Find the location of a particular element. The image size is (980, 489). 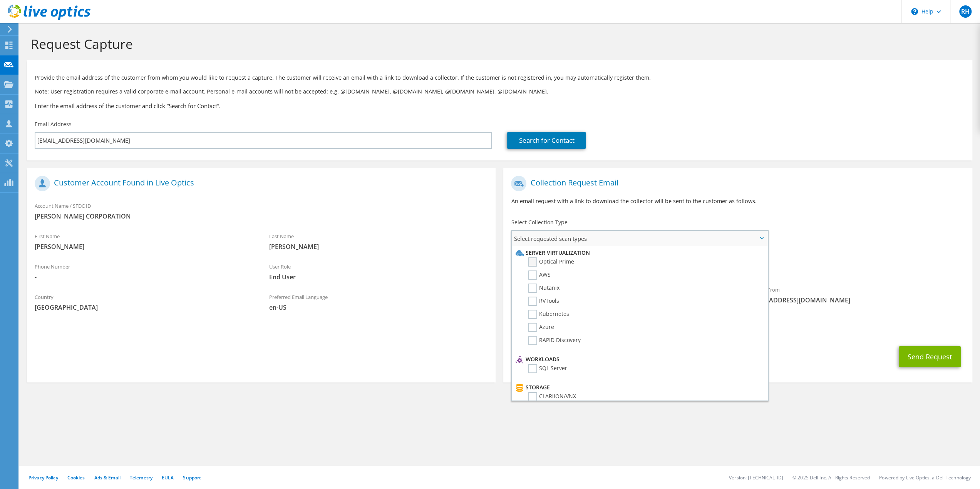

div: Sender & From is located at coordinates (855, 295).